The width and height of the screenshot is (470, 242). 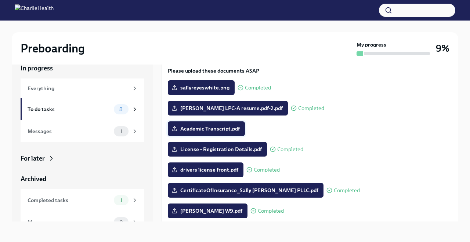 What do you see at coordinates (82, 179) in the screenshot?
I see `div: Archived` at bounding box center [82, 179].